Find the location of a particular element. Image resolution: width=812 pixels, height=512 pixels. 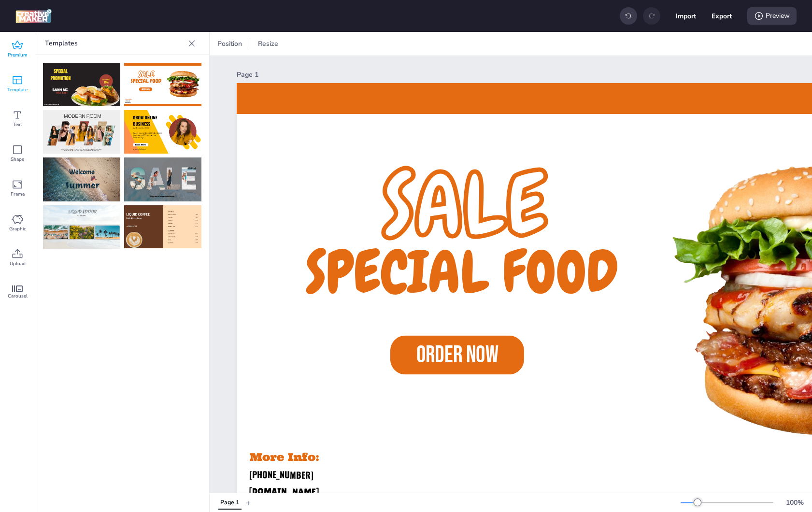

span: Premium is located at coordinates (17, 55).